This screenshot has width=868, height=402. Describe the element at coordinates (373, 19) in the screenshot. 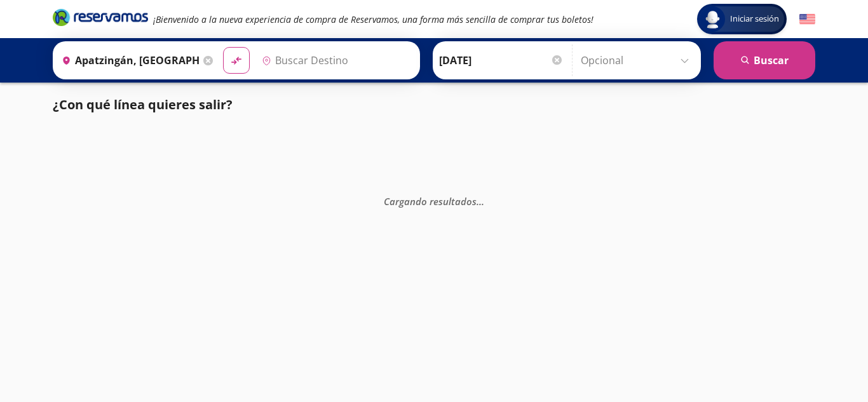

I see `em: ¡Bienvenido a la nueva experiencia de compra de Reservamos, una forma más sencilla de comprar tus...` at that location.